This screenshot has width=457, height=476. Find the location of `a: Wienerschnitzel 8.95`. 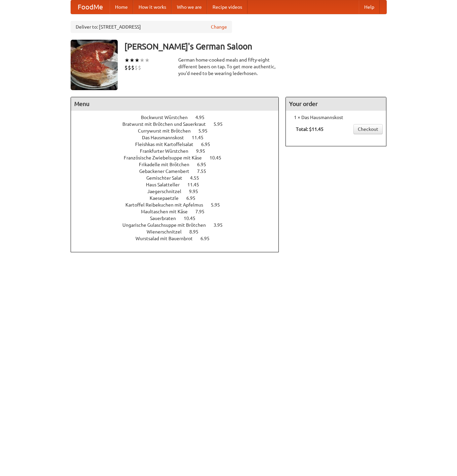

a: Wienerschnitzel 8.95 is located at coordinates (178, 232).